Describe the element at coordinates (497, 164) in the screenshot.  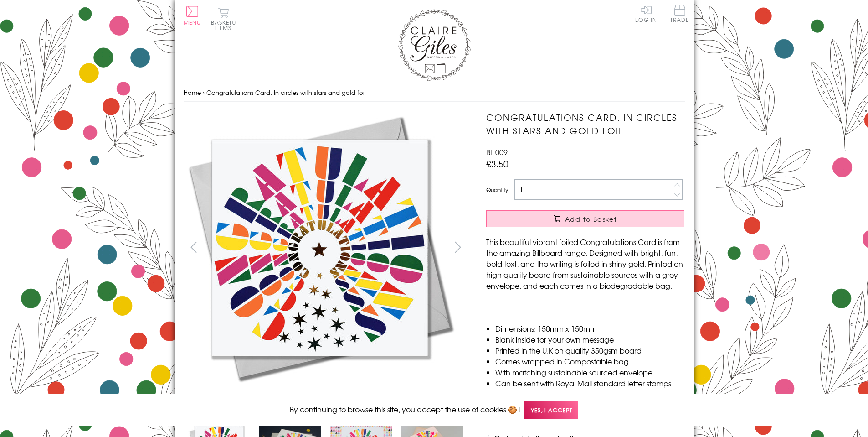
I see `span: £3.50` at that location.